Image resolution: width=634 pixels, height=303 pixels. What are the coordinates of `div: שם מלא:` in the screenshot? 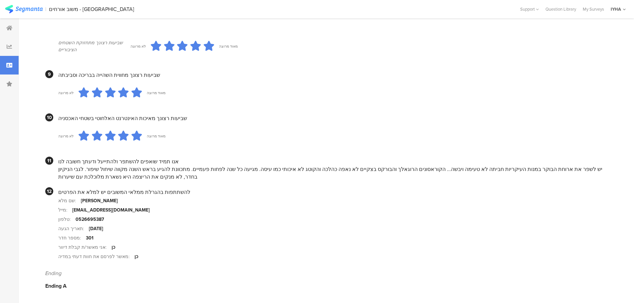 It's located at (70, 201).